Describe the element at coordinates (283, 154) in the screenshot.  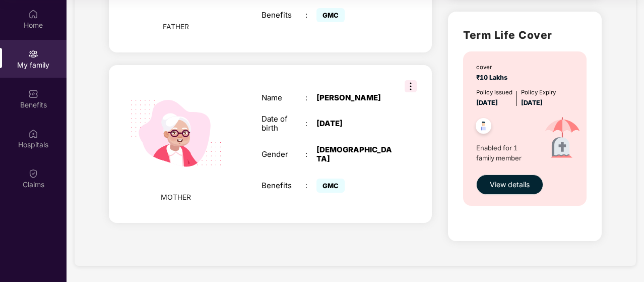
I see `div: Gender` at that location.